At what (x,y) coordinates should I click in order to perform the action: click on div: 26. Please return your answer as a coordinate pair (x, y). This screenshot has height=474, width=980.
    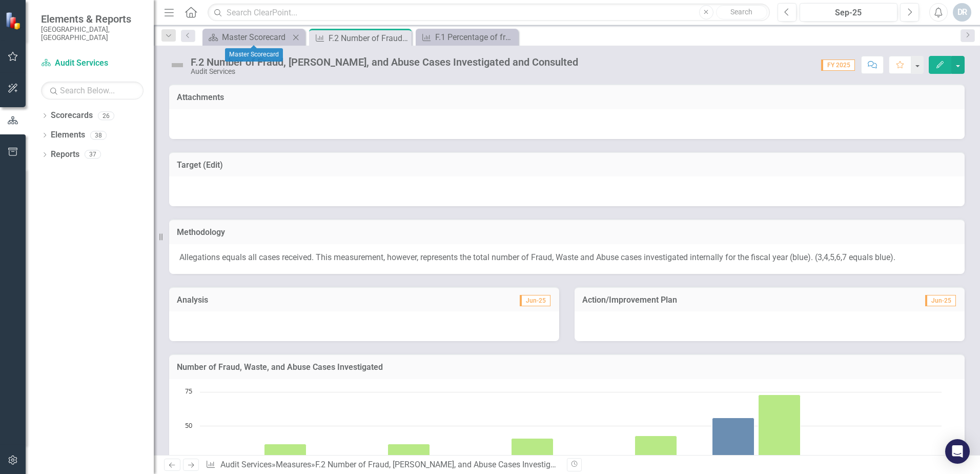
    Looking at the image, I should click on (106, 116).